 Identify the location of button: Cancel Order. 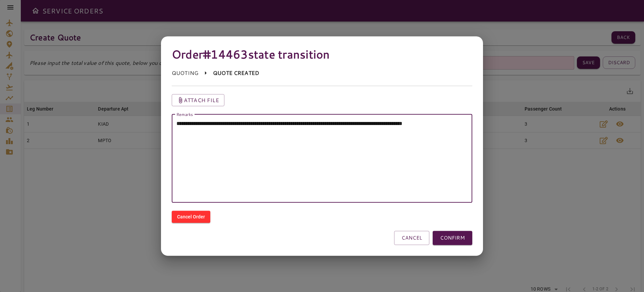
(191, 216).